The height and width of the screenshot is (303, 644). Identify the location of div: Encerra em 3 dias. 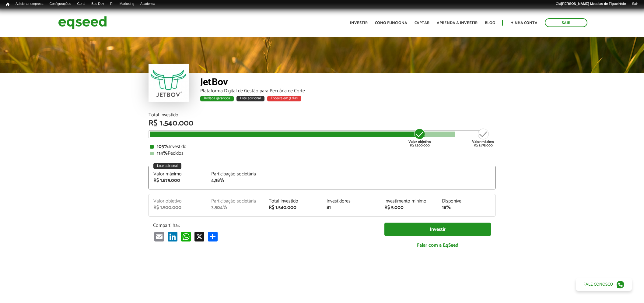
(284, 99).